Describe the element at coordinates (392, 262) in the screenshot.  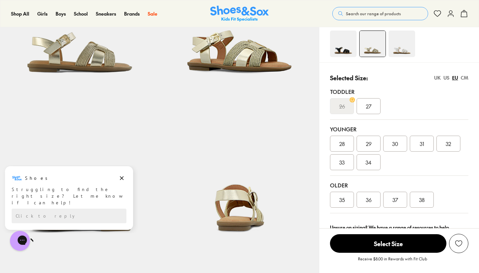
I see `p: Receive $8.00 in Rewards with Fit Club` at that location.